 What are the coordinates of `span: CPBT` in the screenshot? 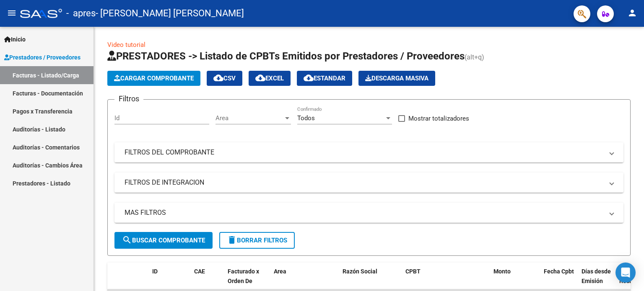 It's located at (413, 271).